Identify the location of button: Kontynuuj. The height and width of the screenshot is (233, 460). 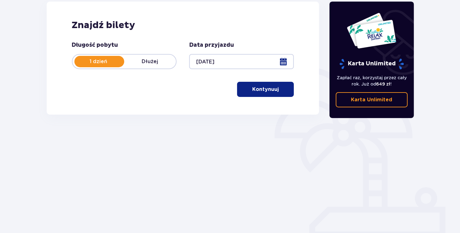
(265, 89).